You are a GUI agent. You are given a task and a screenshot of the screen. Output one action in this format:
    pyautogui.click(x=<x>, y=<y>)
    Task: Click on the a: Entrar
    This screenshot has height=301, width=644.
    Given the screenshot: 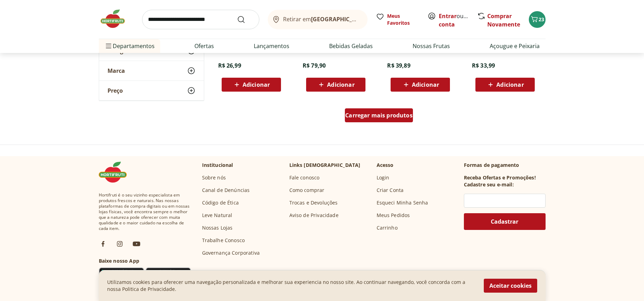 What is the action you would take?
    pyautogui.click(x=448, y=16)
    